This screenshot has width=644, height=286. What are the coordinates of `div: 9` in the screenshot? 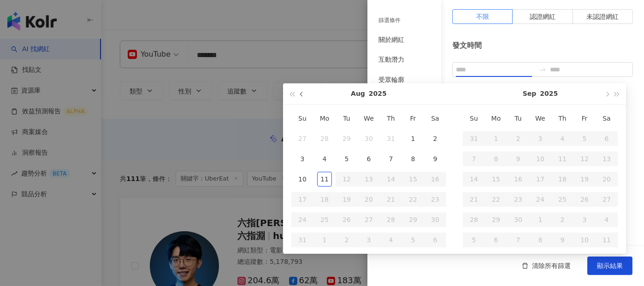 It's located at (435, 159).